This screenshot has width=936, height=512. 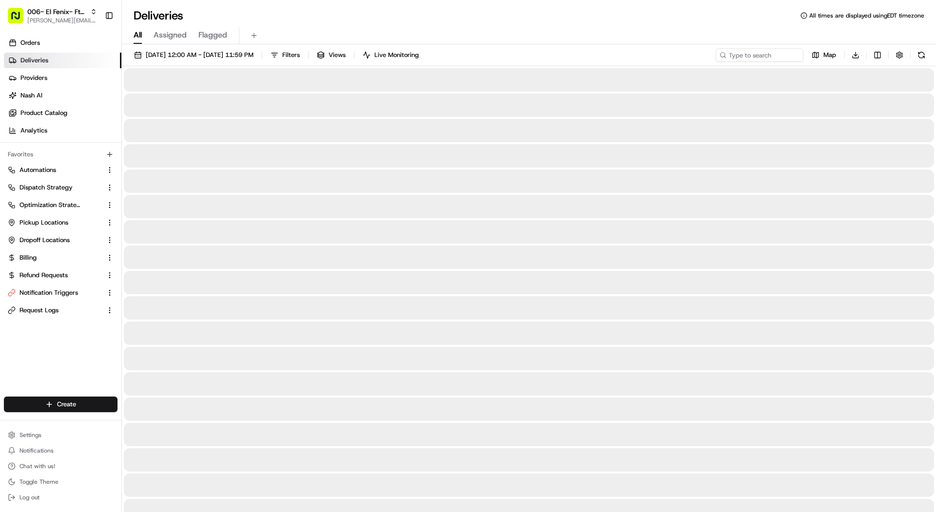 I want to click on button: Chat with us!, so click(x=60, y=466).